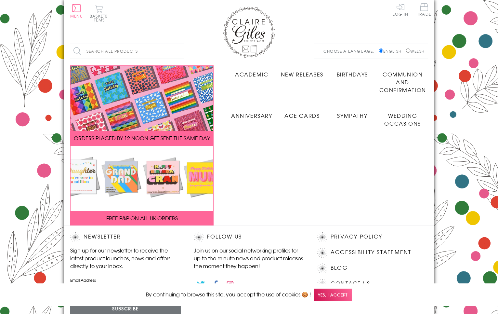  Describe the element at coordinates (249, 32) in the screenshot. I see `img: Claire Giles Greetings Cards` at that location.